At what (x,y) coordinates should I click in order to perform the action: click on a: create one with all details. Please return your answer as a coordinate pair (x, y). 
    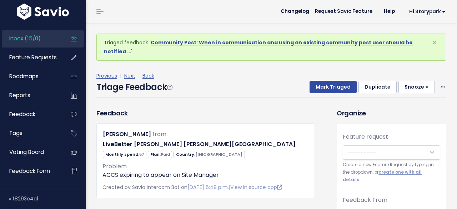
    Looking at the image, I should click on (382, 176).